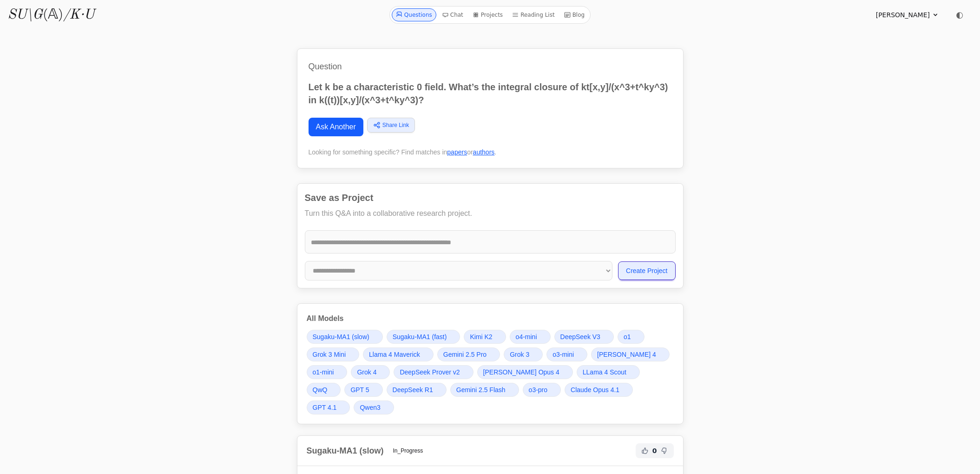 This screenshot has height=474, width=980. I want to click on a: o3-pro, so click(542, 389).